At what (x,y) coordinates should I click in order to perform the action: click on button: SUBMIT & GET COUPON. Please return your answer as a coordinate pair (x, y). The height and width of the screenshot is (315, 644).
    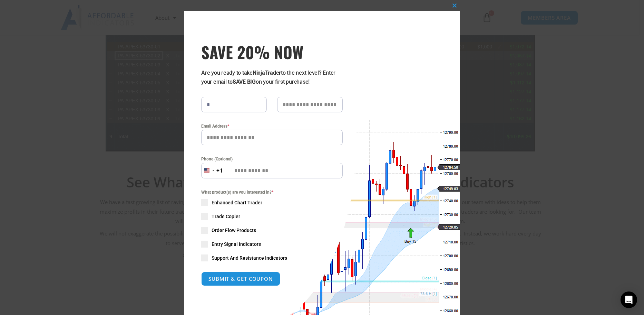
    Looking at the image, I should click on (241, 279).